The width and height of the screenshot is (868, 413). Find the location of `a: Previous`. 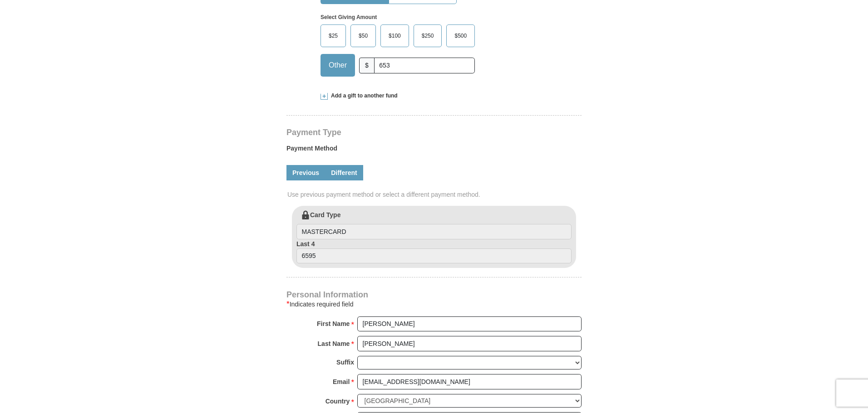

a: Previous is located at coordinates (306, 173).